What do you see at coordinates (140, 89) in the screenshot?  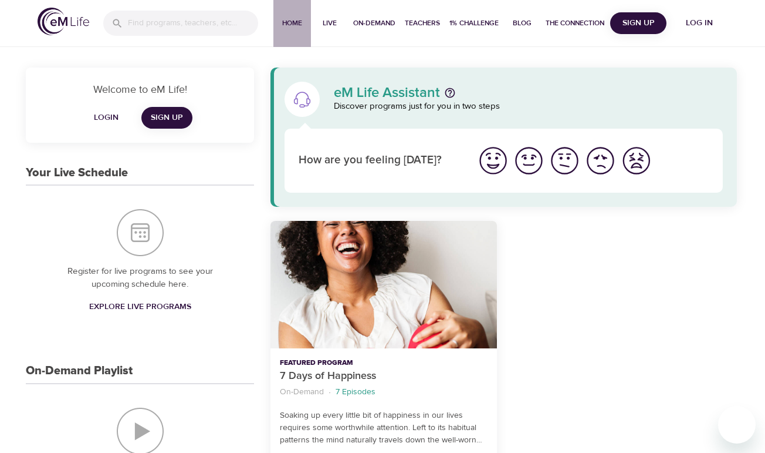 I see `p: Welcome to eM Life!` at bounding box center [140, 89].